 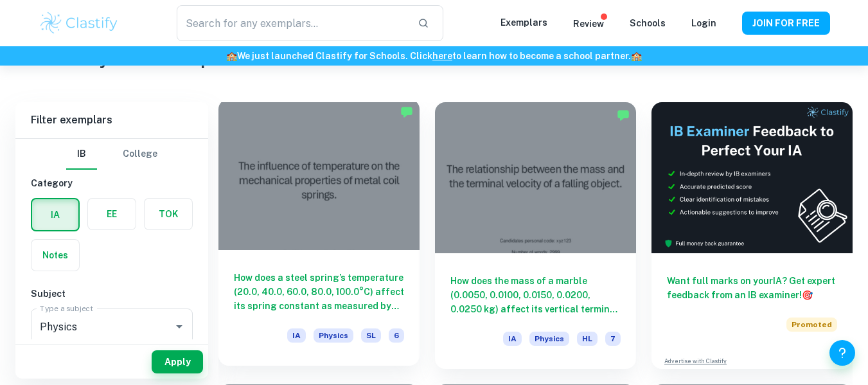 What do you see at coordinates (434, 56) in the screenshot?
I see `h6: We just launched Clastify for Schools. Click to learn how to become a school partner.` at bounding box center [434, 56].